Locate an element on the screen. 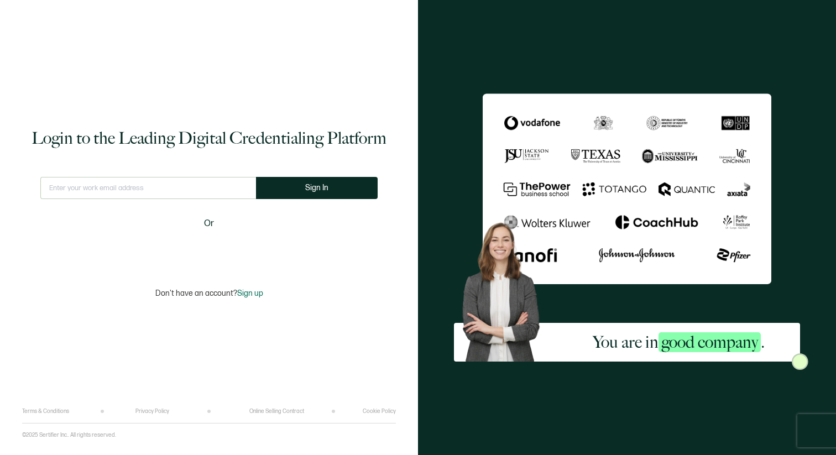 The image size is (836, 455). h1: Login to the Leading Digital Credentialing Platform is located at coordinates (209, 138).